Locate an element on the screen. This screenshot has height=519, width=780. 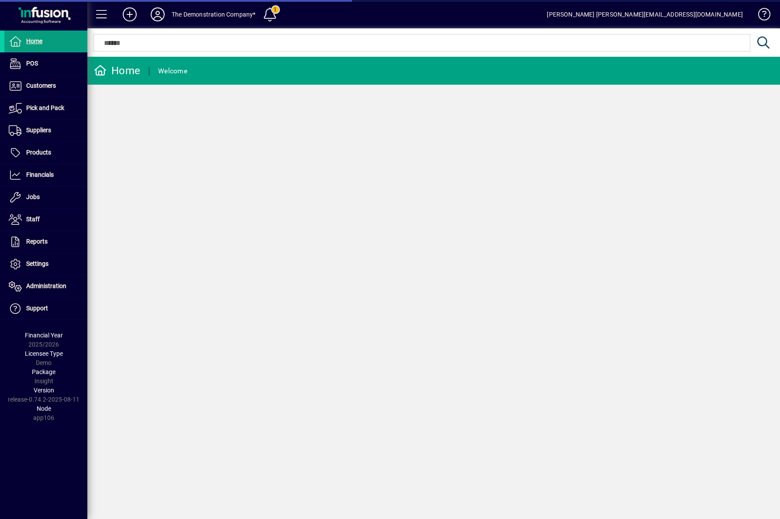
span: Package is located at coordinates (44, 372).